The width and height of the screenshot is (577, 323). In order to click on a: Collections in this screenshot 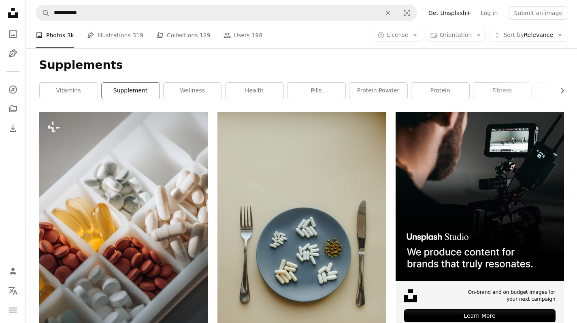, I will do `click(13, 109)`.